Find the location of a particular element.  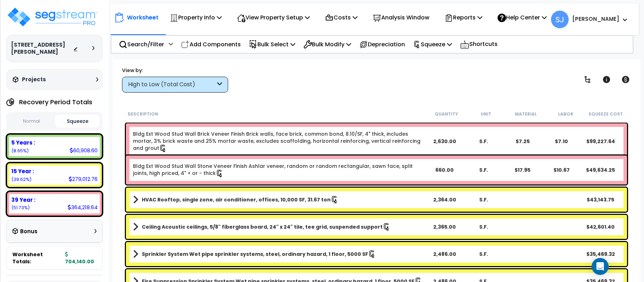

b: 39 Year : is located at coordinates (24, 200).